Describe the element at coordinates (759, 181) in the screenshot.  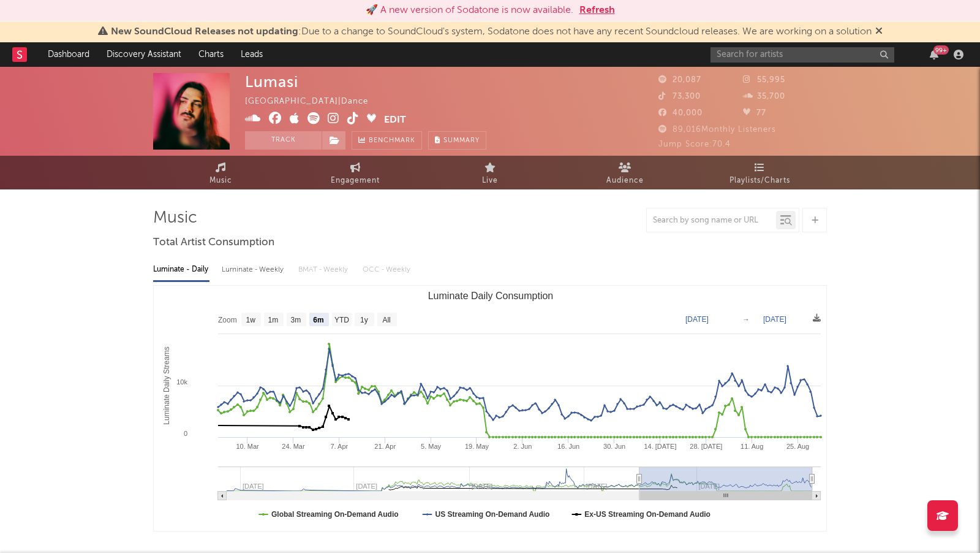
I see `span: Playlists/Charts` at that location.